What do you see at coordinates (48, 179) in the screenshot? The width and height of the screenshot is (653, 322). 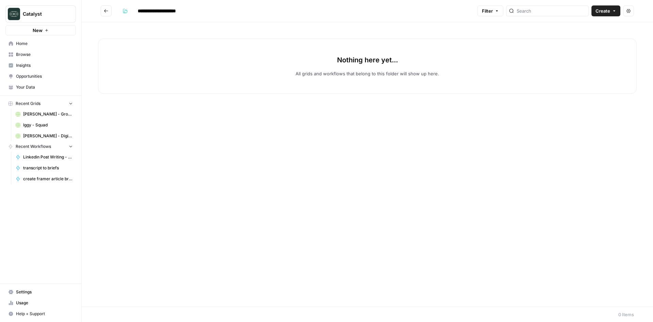 I see `span: create framer article briefs` at bounding box center [48, 179].